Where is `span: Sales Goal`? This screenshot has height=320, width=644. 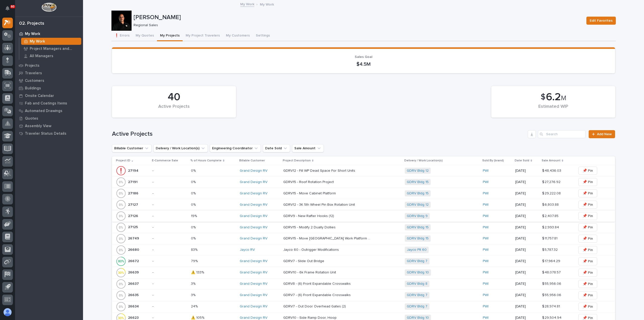
span: Sales Goal is located at coordinates (364, 57).